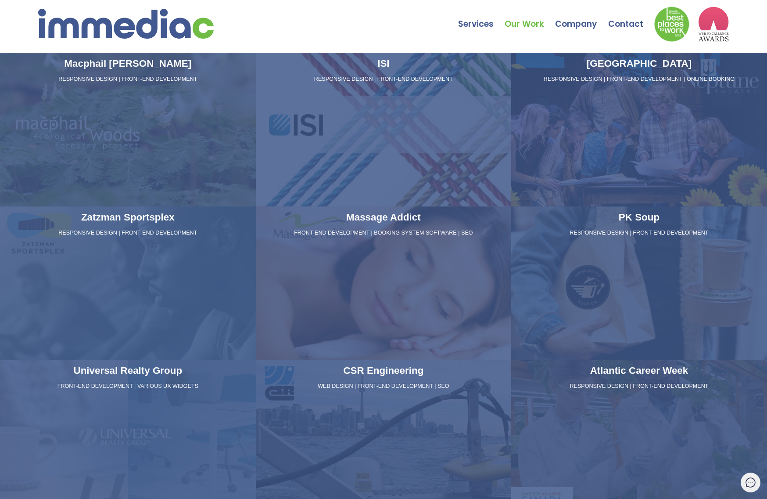 This screenshot has width=767, height=499. What do you see at coordinates (384, 130) in the screenshot?
I see `a: ISI RESPONSIVE DESIGN | FRONT-END DEVELOPMENT` at bounding box center [384, 130].